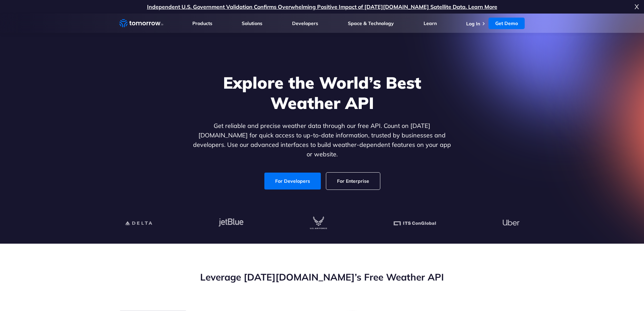 The width and height of the screenshot is (644, 311). I want to click on a: For Developers, so click(293, 181).